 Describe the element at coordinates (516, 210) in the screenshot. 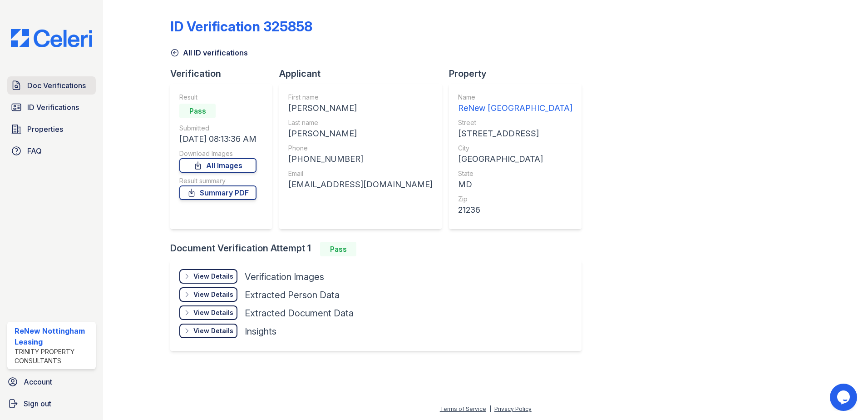

I see `div: 21236` at that location.